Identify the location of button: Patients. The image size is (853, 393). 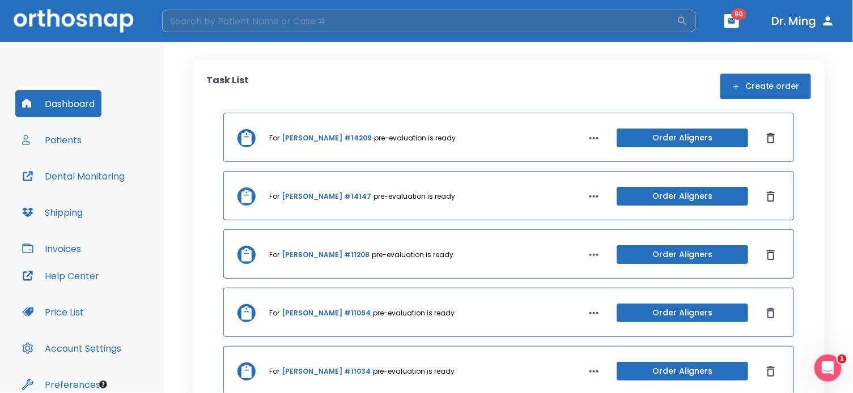
(52, 140).